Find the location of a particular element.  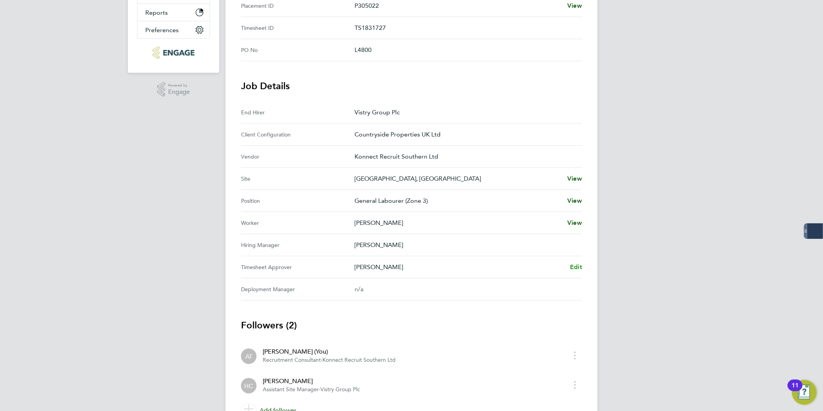

a: Edit is located at coordinates (576, 267).